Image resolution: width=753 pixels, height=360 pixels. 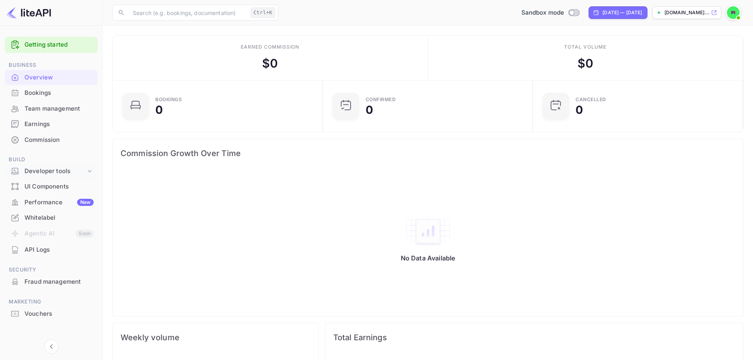 I want to click on img: LiteAPI logo, so click(x=28, y=13).